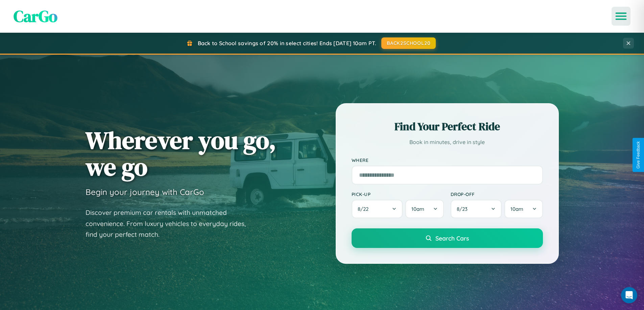 The width and height of the screenshot is (644, 310). What do you see at coordinates (447, 238) in the screenshot?
I see `button: Search Cars` at bounding box center [447, 238].